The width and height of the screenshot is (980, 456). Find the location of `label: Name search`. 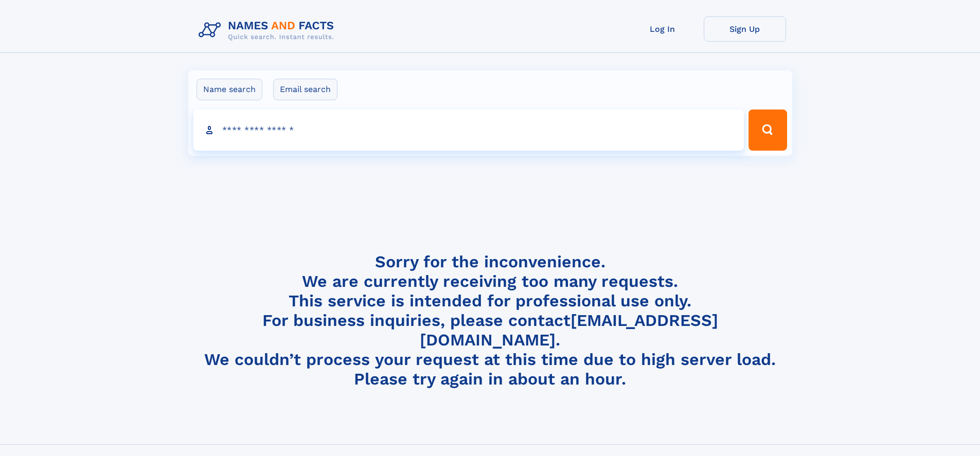

label: Name search is located at coordinates (229, 89).